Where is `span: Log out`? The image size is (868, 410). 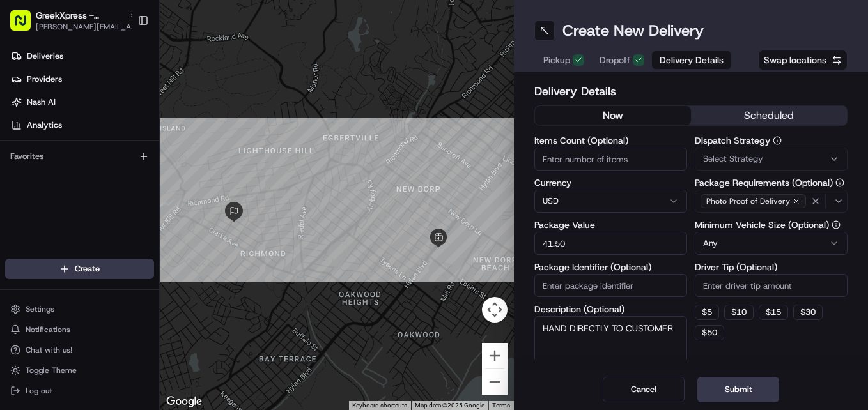 span: Log out is located at coordinates (38, 391).